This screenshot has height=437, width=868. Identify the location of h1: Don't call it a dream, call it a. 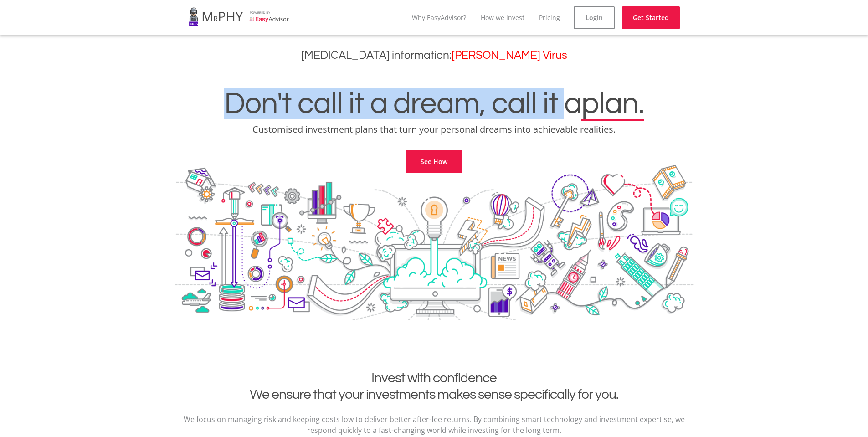
(434, 104).